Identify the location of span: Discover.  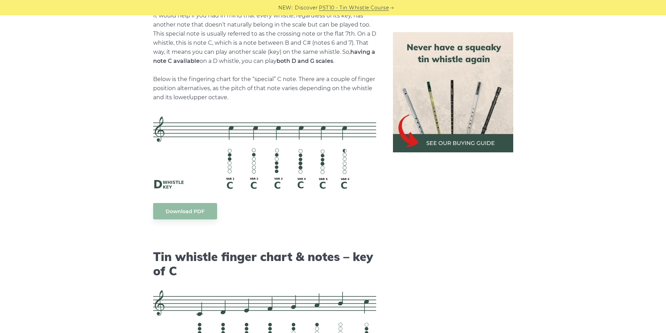
(306, 8).